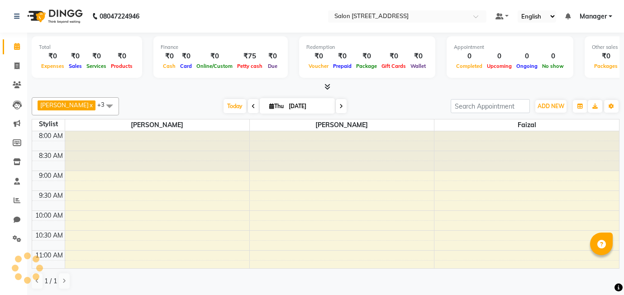 The width and height of the screenshot is (624, 295). I want to click on span: Completed, so click(470, 66).